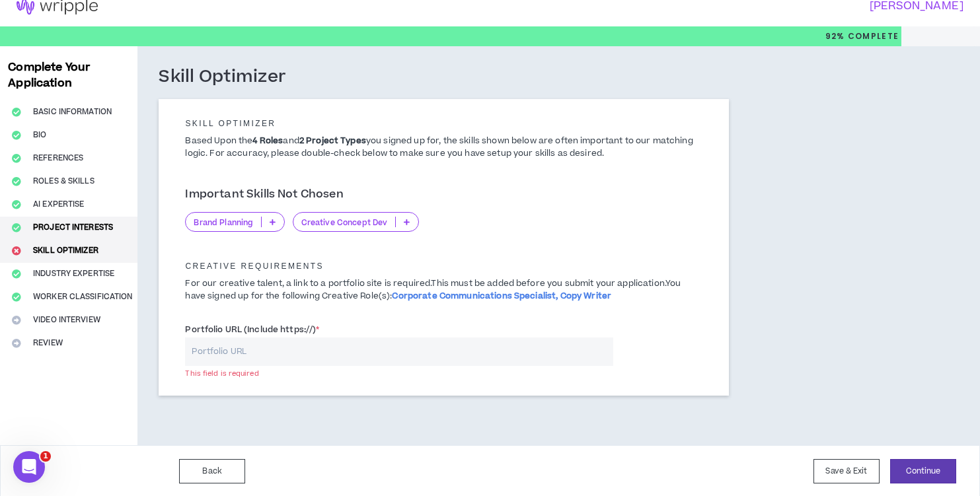 The width and height of the screenshot is (980, 496). I want to click on h5: Creative Requirements, so click(443, 266).